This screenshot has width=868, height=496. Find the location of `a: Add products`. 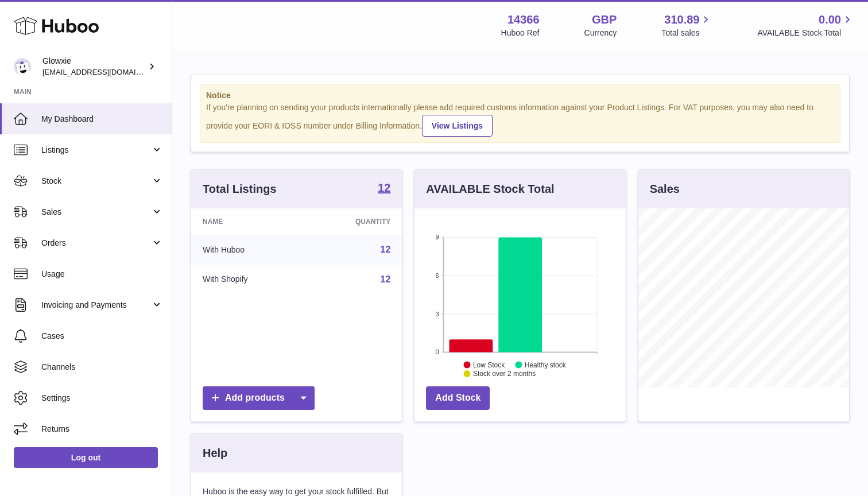

a: Add products is located at coordinates (259, 397).